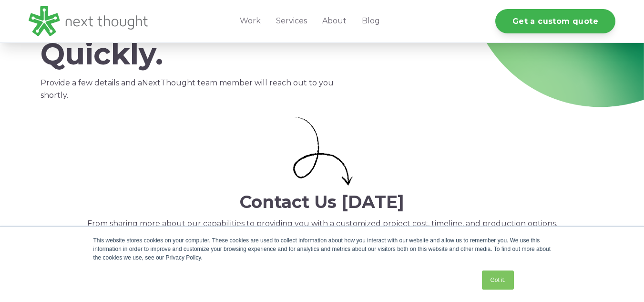  I want to click on div: This website stores cookies on your computer. These cookies are used to collect information about..., so click(322, 249).